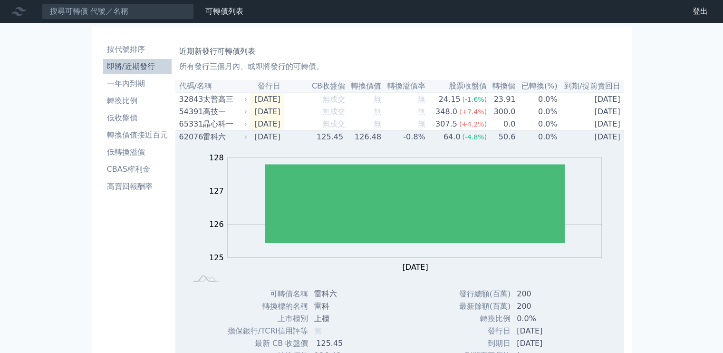  What do you see at coordinates (480, 294) in the screenshot?
I see `td: 發行總額(百萬)` at bounding box center [480, 294].